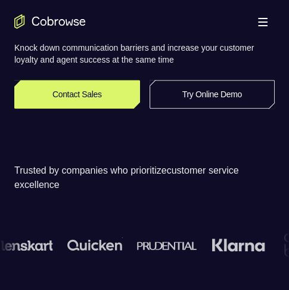  I want to click on a: Try Online Demo, so click(212, 94).